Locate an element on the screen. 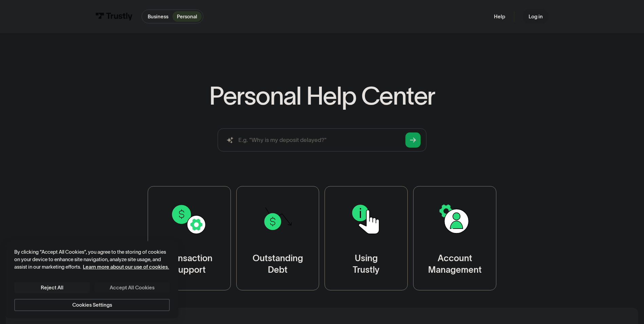 Image resolution: width=644 pixels, height=324 pixels. div: Outstanding Debt is located at coordinates (278, 264).